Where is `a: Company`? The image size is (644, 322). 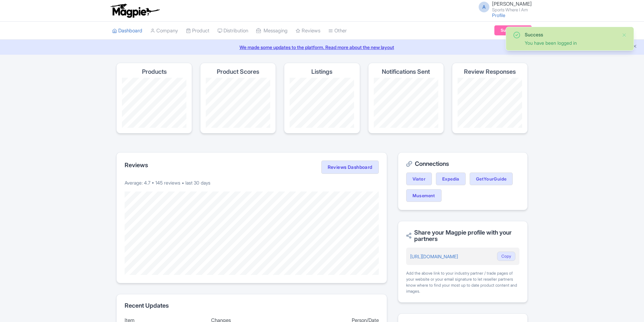
a: Company is located at coordinates (164, 31).